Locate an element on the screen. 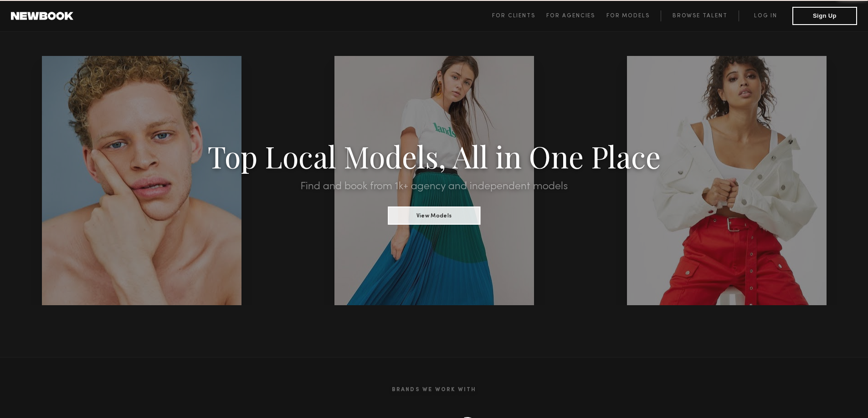  a: For Agencies is located at coordinates (576, 16).